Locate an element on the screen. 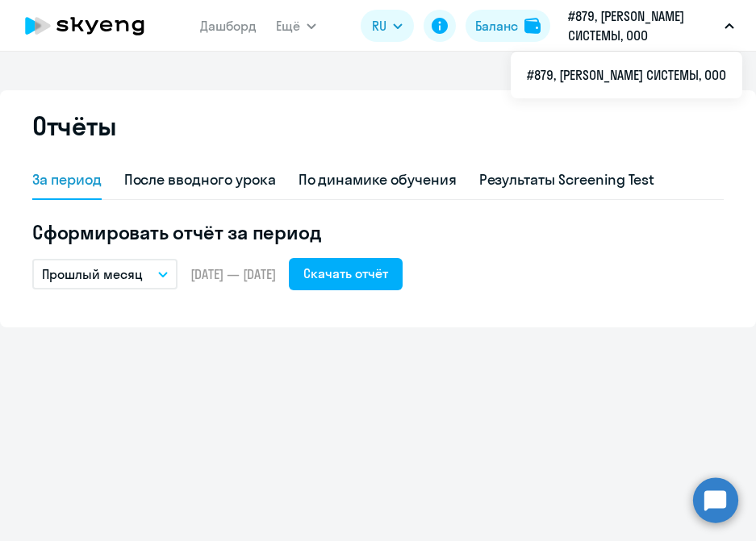 This screenshot has width=756, height=541. span: RU is located at coordinates (379, 26).